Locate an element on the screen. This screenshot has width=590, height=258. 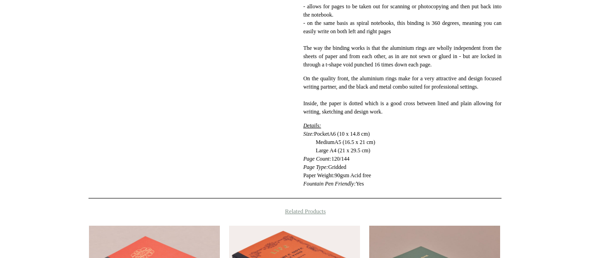
p: On the quality front, the aluminium rings make for a very attractive and design focused writing p... is located at coordinates (403, 95).